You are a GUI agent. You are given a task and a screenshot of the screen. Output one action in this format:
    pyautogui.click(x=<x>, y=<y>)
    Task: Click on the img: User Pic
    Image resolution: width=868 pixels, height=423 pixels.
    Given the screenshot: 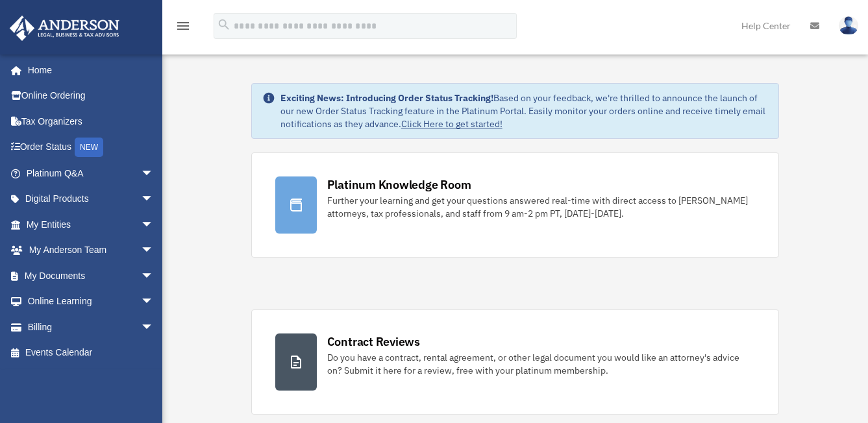 What is the action you would take?
    pyautogui.click(x=849, y=25)
    